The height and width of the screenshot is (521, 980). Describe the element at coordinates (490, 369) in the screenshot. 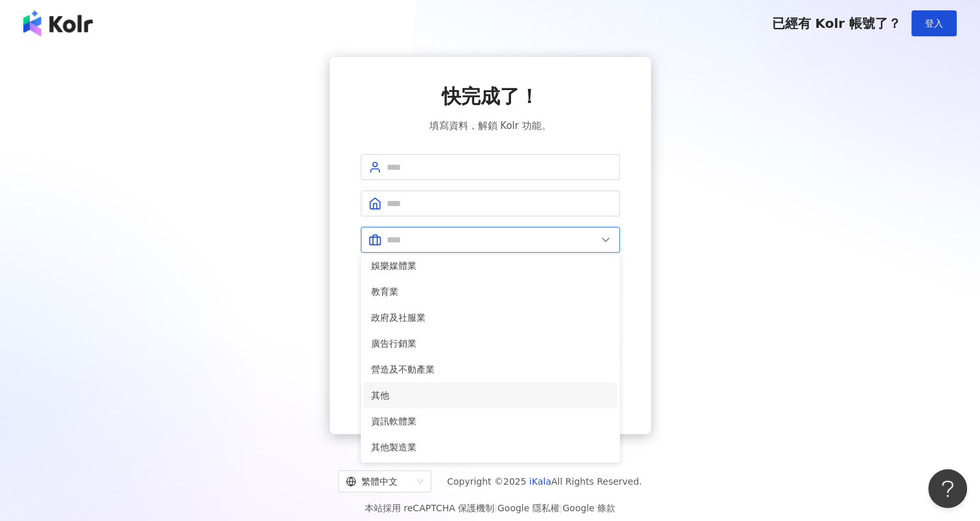

I see `span: 營造及不動產業` at that location.